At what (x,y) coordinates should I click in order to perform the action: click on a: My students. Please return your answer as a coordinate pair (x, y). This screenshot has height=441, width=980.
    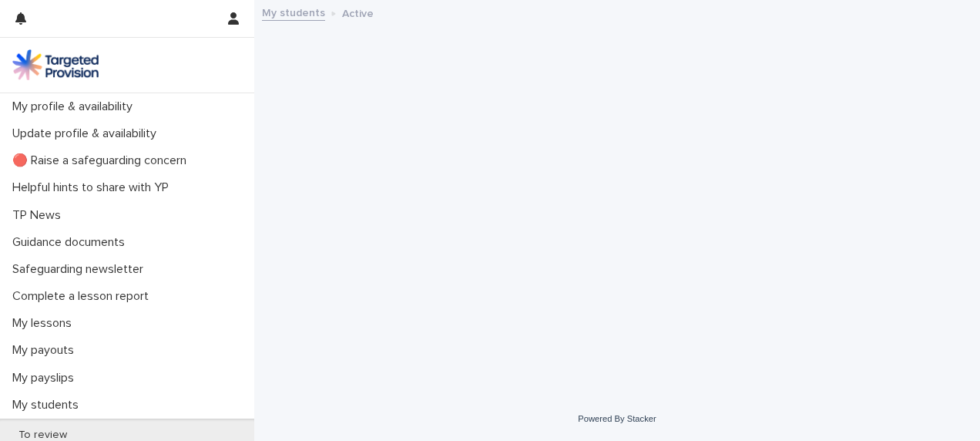
    Looking at the image, I should click on (293, 11).